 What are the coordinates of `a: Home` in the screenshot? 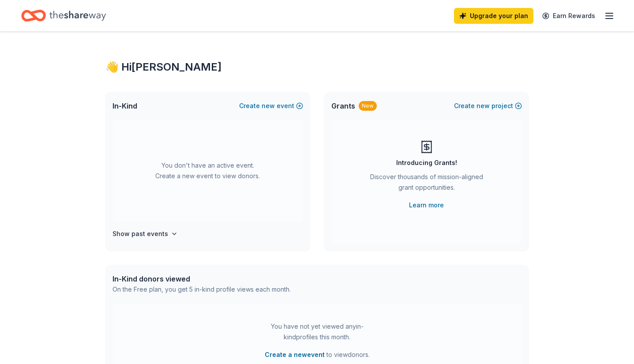 It's located at (64, 16).